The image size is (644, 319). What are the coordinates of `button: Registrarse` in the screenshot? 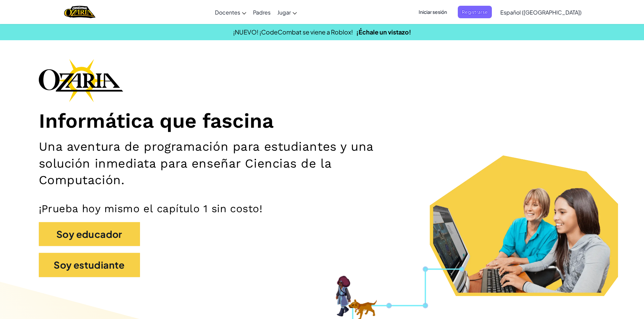 It's located at (475, 11).